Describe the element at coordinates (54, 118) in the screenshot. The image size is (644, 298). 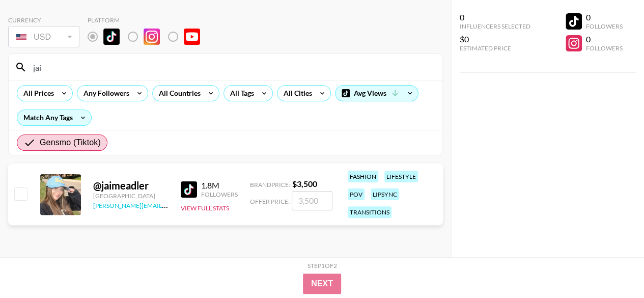
I see `div: Match Any Tags` at that location.